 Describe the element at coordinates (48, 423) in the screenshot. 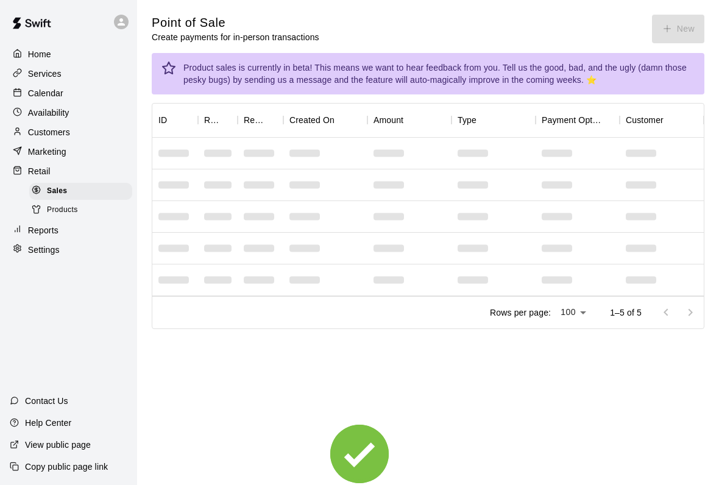

I see `p: Help Center` at that location.